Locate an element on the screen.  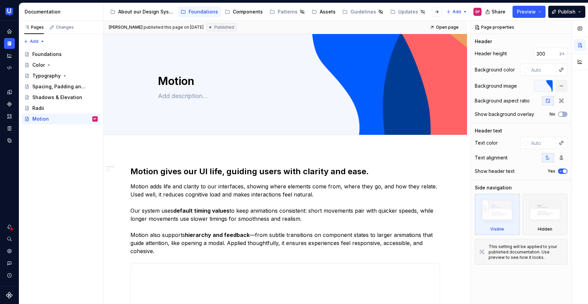
div: Side navigation is located at coordinates (493, 188).